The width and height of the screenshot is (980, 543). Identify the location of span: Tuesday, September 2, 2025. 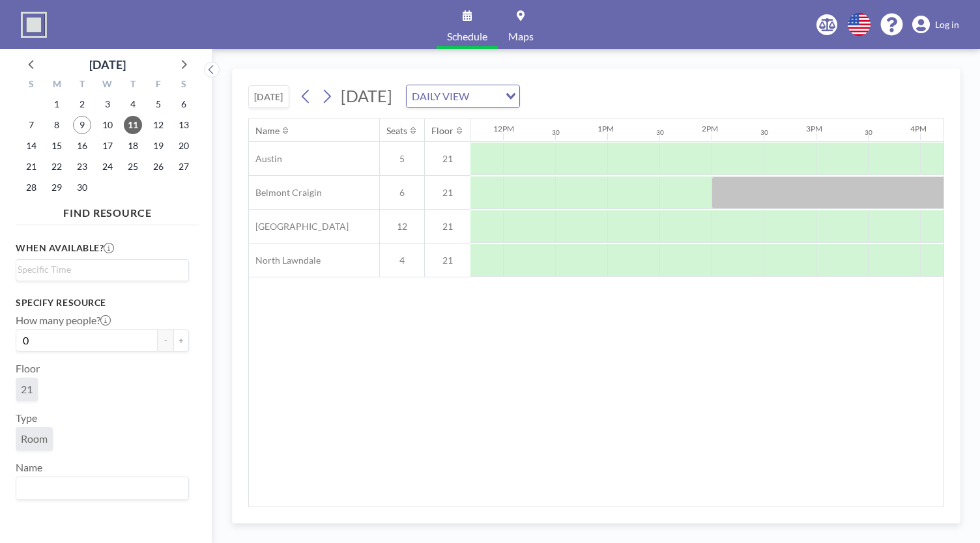
(82, 104).